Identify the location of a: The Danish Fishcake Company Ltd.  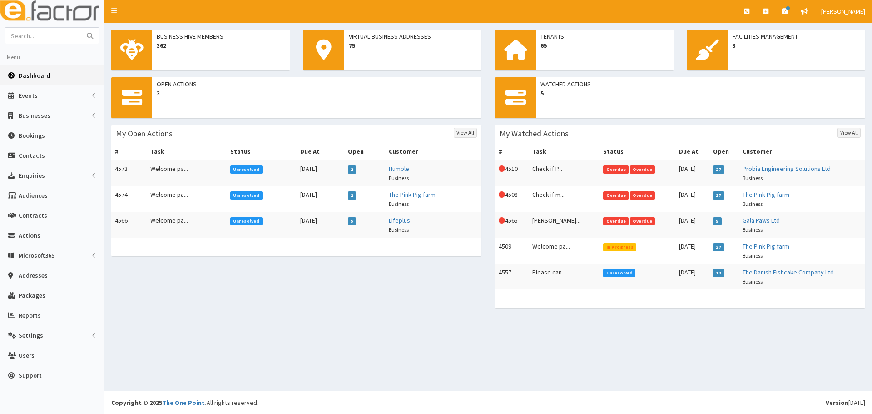
(788, 272).